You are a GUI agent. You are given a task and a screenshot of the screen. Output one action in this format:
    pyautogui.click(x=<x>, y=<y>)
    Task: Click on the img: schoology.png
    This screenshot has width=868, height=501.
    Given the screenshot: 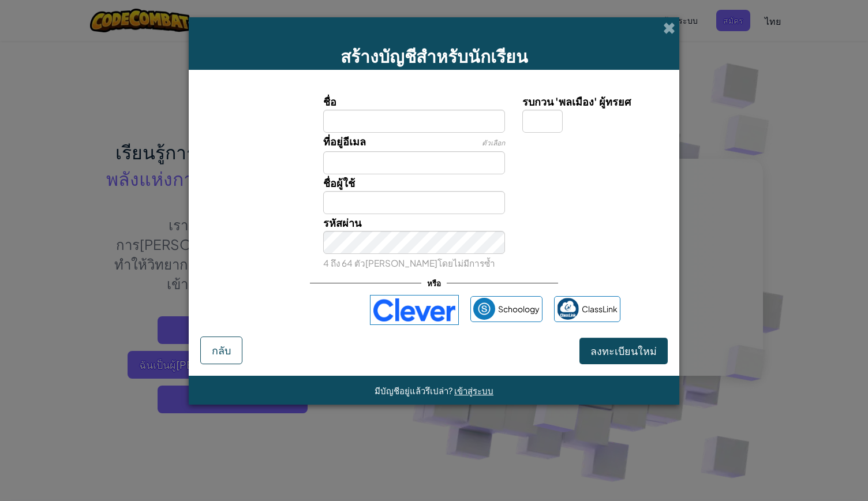 What is the action you would take?
    pyautogui.click(x=484, y=309)
    